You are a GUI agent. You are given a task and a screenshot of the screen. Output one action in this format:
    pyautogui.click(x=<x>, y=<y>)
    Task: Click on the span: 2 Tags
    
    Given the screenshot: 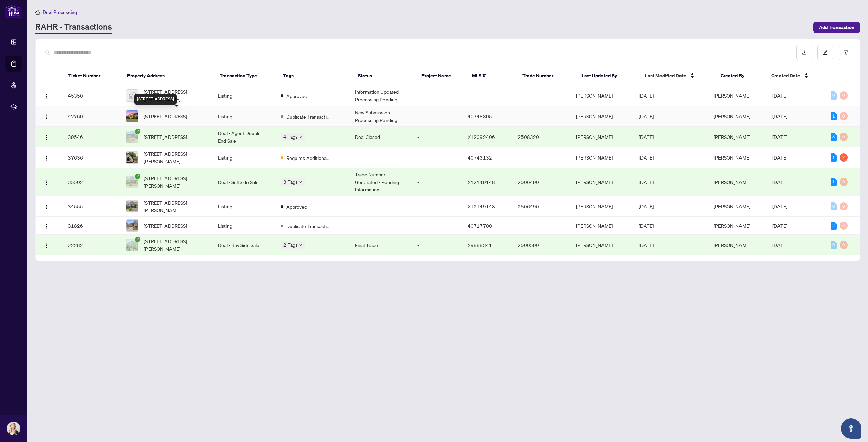 What is the action you would take?
    pyautogui.click(x=291, y=244)
    